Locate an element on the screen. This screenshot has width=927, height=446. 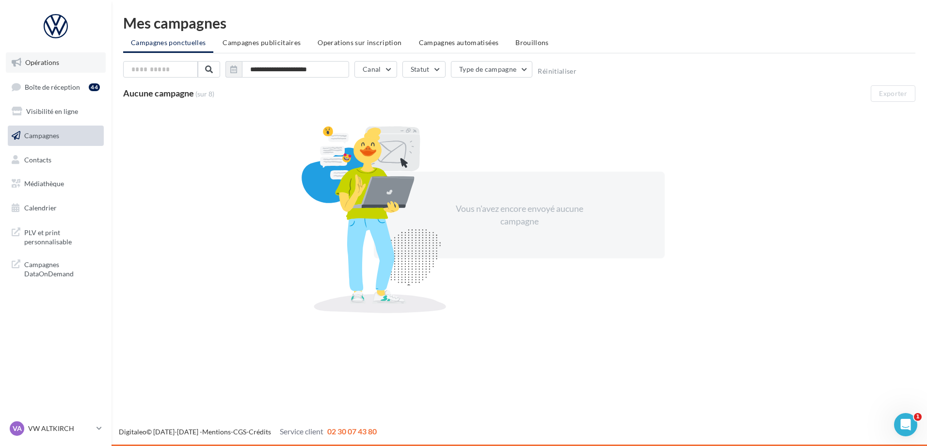
button: Type de campagne is located at coordinates (492, 69).